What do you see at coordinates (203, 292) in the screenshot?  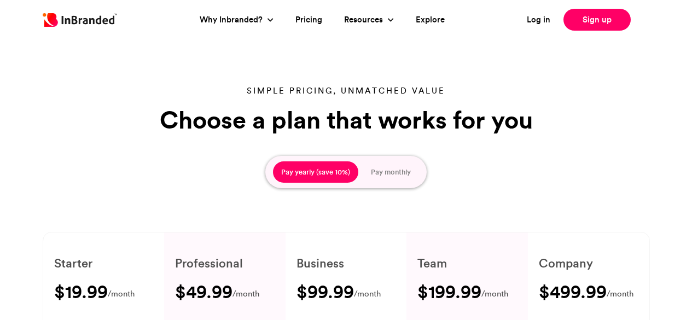 I see `h3: $49.99` at bounding box center [203, 292].